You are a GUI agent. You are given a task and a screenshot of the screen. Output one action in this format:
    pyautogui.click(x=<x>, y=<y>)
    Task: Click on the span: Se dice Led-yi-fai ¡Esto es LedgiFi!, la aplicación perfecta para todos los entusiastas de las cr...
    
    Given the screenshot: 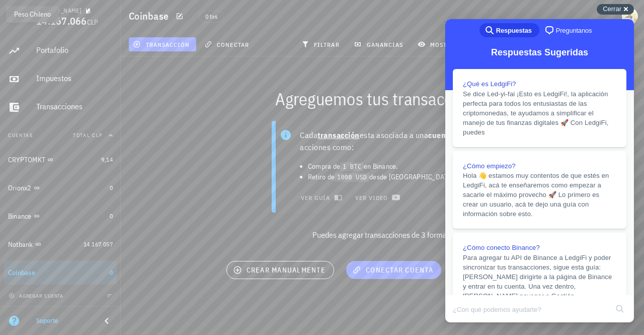 What is the action you would take?
    pyautogui.click(x=90, y=94)
    